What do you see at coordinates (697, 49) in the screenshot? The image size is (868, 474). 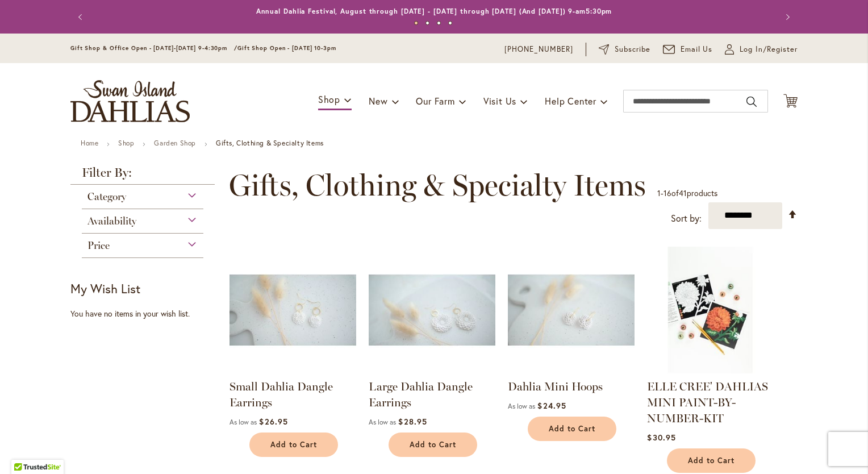 I see `span: Email Us` at bounding box center [697, 49].